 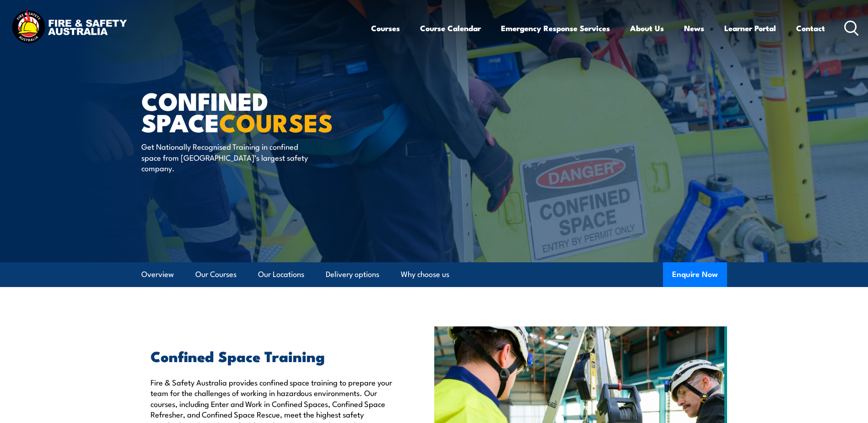 I want to click on a: Learner Portal, so click(x=750, y=28).